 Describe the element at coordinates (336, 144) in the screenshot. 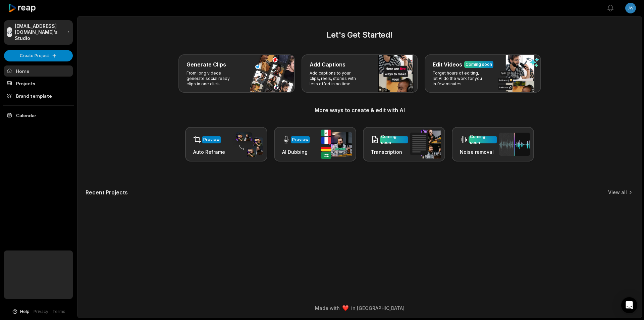

I see `img: ai_dubbing.png` at that location.